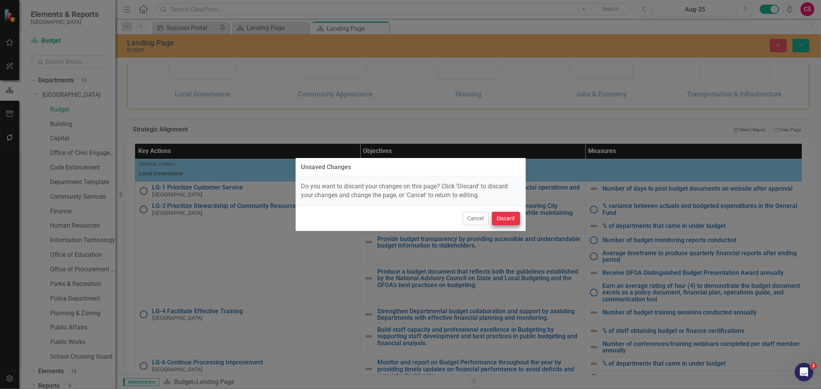 The width and height of the screenshot is (821, 389). Describe the element at coordinates (326, 167) in the screenshot. I see `div: Unsaved Changes` at that location.